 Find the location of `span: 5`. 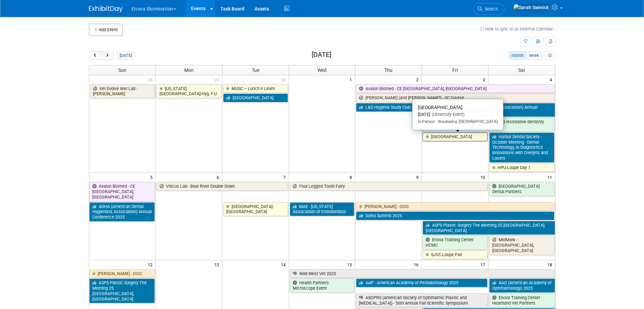

span: 5 is located at coordinates (153, 177).